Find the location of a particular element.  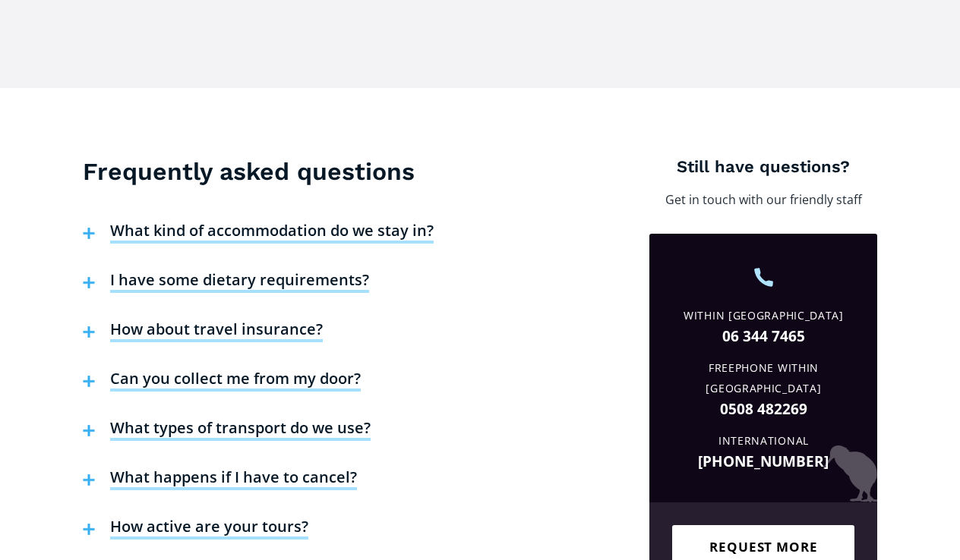

p: Get in touch with our friendly staff is located at coordinates (763, 199).